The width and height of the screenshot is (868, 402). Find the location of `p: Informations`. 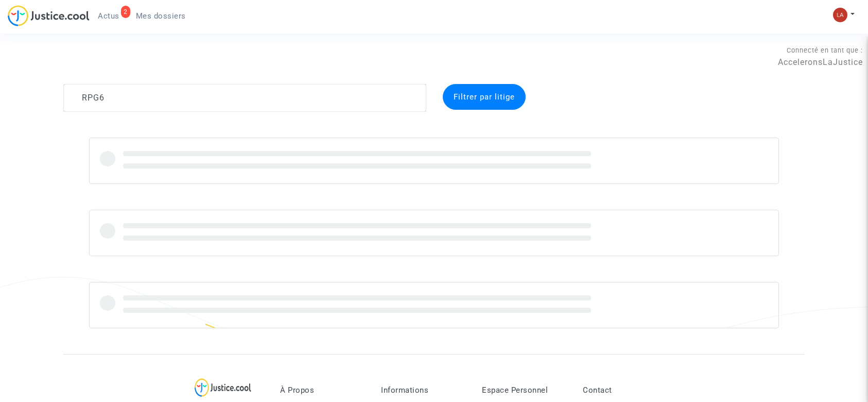

p: Informations is located at coordinates (424, 390).